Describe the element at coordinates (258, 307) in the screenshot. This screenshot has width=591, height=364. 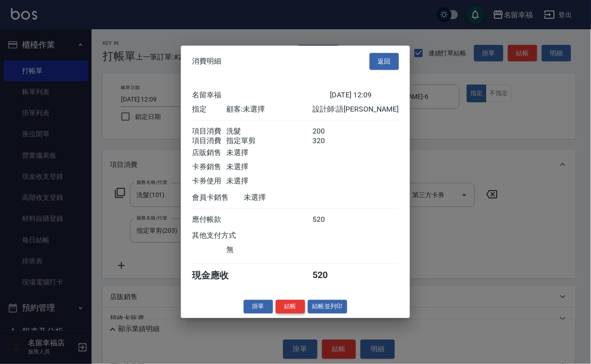
I see `button: 掛單` at that location.